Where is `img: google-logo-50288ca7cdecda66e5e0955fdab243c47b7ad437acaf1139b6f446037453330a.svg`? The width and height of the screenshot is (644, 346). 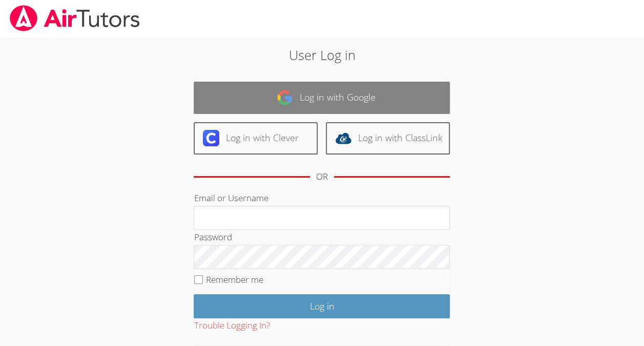
img: google-logo-50288ca7cdecda66e5e0955fdab243c47b7ad437acaf1139b6f446037453330a.svg is located at coordinates (285, 98).